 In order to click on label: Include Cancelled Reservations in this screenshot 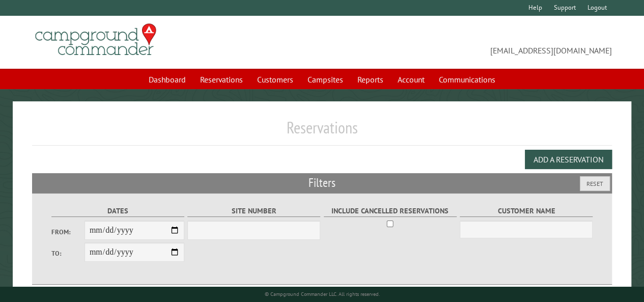, I will do `click(390, 211)`.